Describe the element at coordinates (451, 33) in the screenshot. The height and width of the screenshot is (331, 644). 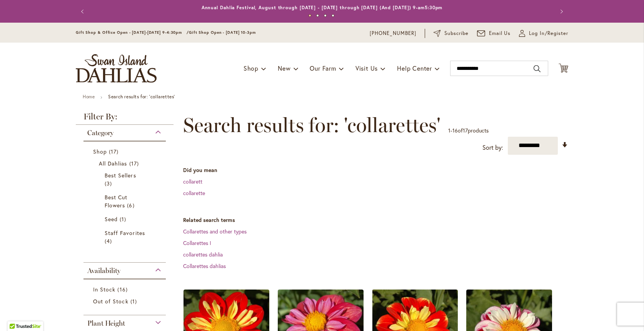
I see `a: Subscribe` at that location.